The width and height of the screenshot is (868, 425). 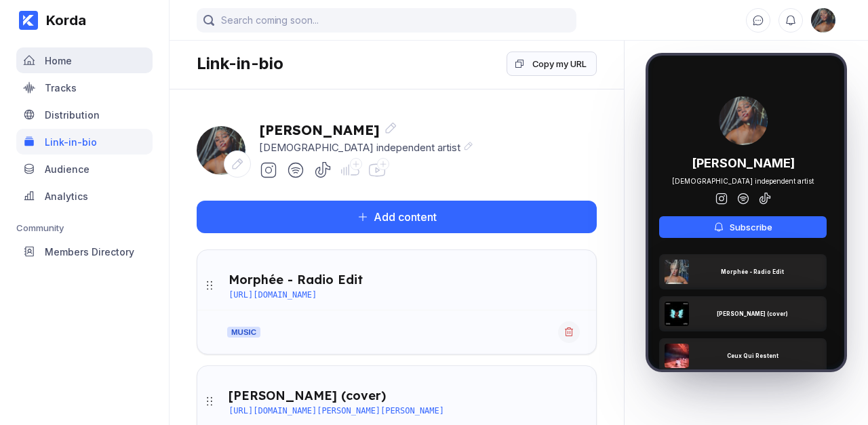 I want to click on div: Audience, so click(x=67, y=169).